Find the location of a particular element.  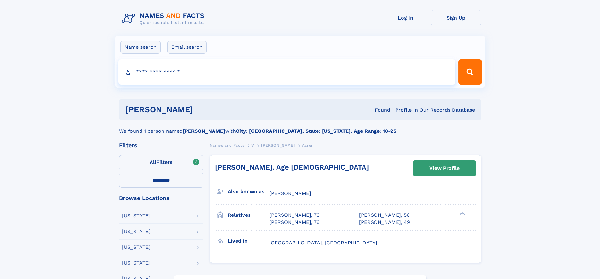

span: All is located at coordinates (153, 162).